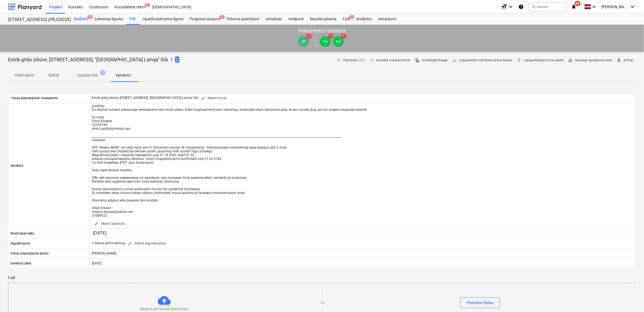 This screenshot has height=312, width=644. What do you see at coordinates (34, 98) in the screenshot?
I see `p: "cenas pieprasījuma" nosaukums` at bounding box center [34, 98].